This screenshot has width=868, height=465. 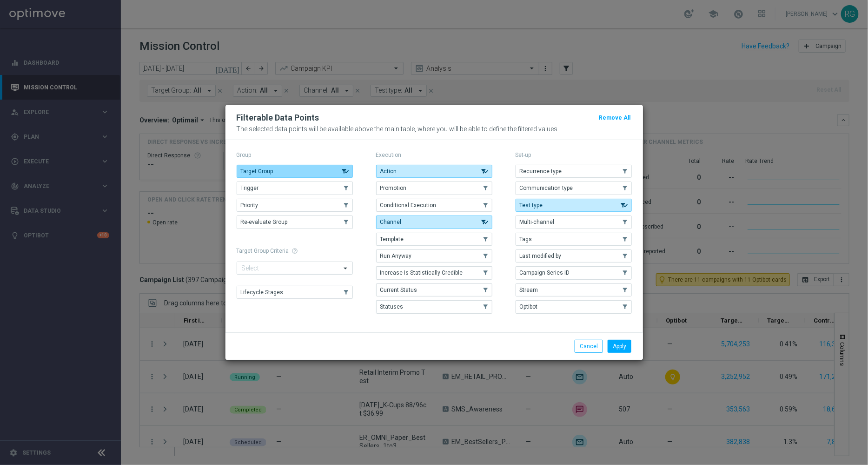 I want to click on span: help_outline, so click(x=295, y=251).